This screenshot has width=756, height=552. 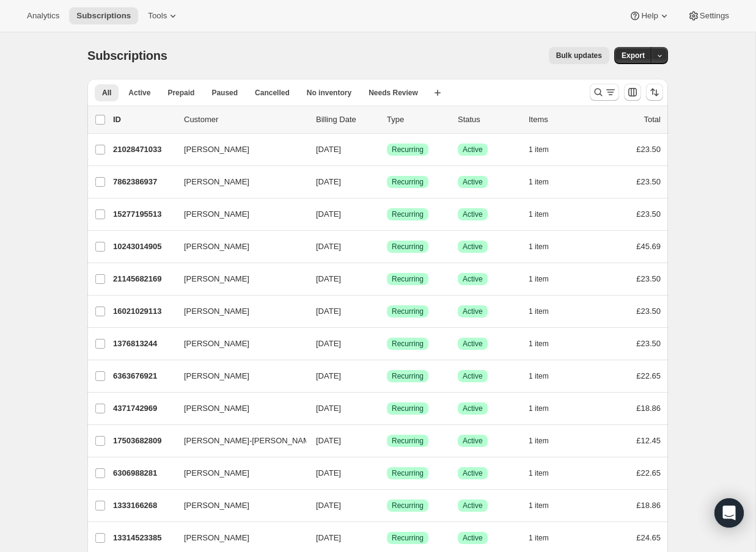 What do you see at coordinates (633, 55) in the screenshot?
I see `button: Export` at bounding box center [633, 55].